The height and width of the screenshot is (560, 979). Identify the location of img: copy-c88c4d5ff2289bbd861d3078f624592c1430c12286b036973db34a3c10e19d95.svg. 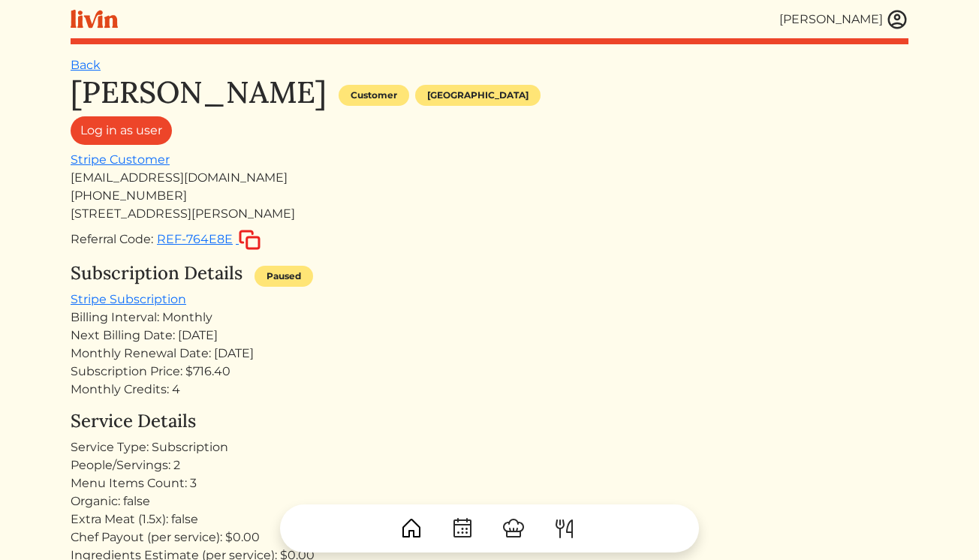
(249, 239).